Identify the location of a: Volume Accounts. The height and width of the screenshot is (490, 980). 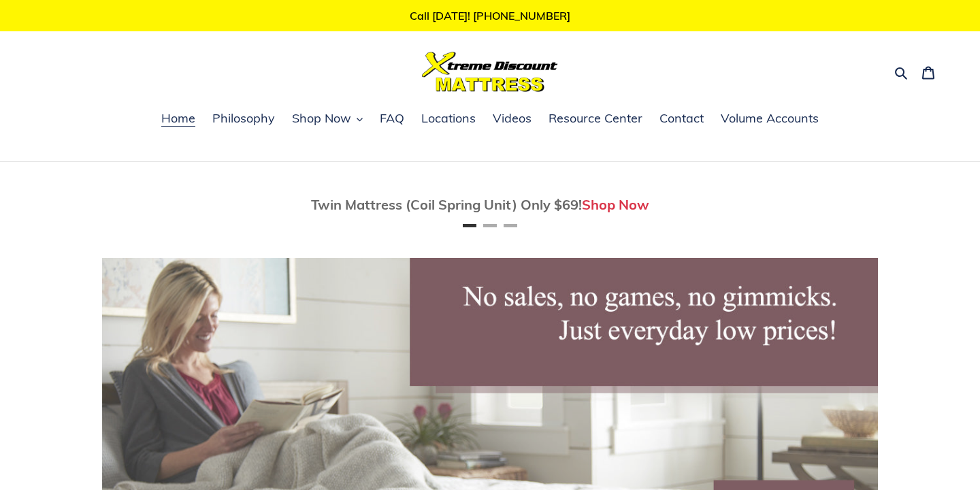
(770, 119).